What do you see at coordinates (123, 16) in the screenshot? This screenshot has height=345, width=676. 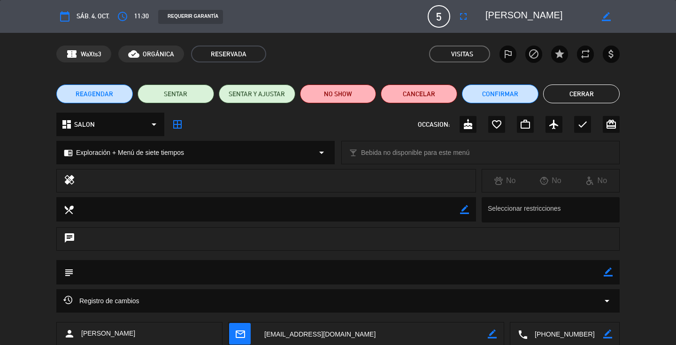 I see `button: access_time` at bounding box center [123, 16].